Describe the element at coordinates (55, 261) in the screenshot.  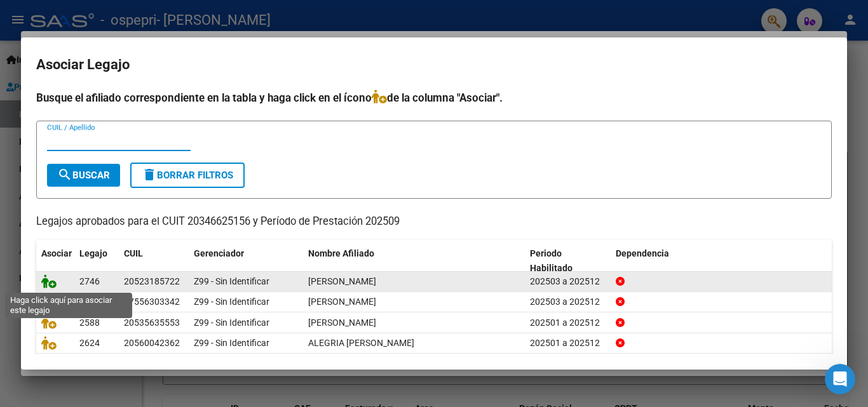
I see `datatable-header-cell: Asociar` at that location.